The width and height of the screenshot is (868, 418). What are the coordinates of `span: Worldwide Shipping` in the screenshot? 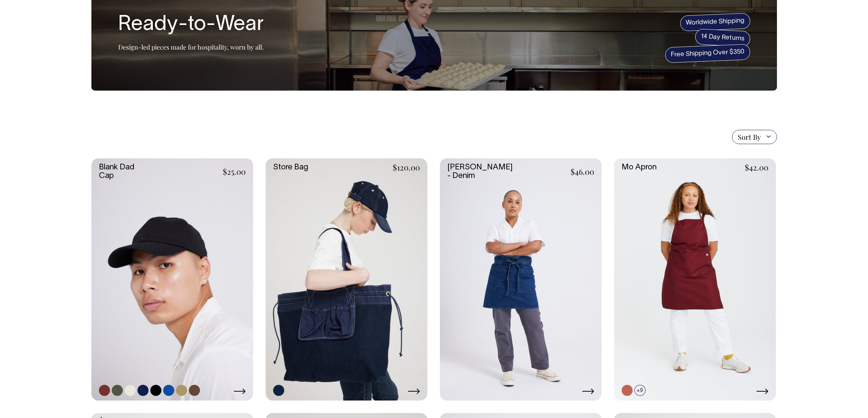 It's located at (716, 23).